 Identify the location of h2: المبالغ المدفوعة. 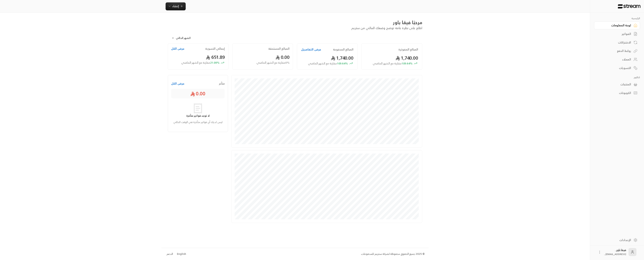
(343, 49).